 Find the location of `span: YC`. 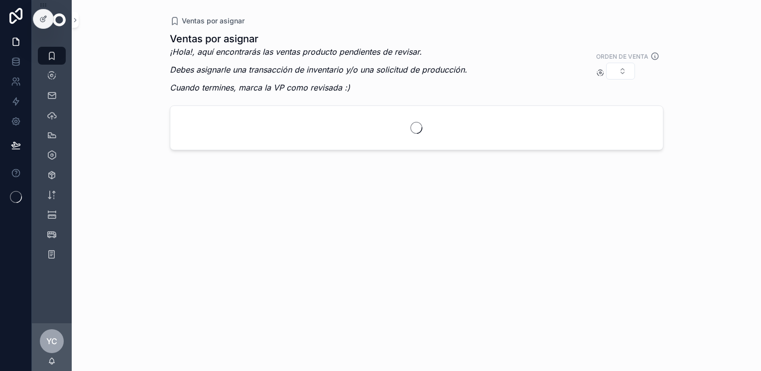

span: YC is located at coordinates (52, 342).